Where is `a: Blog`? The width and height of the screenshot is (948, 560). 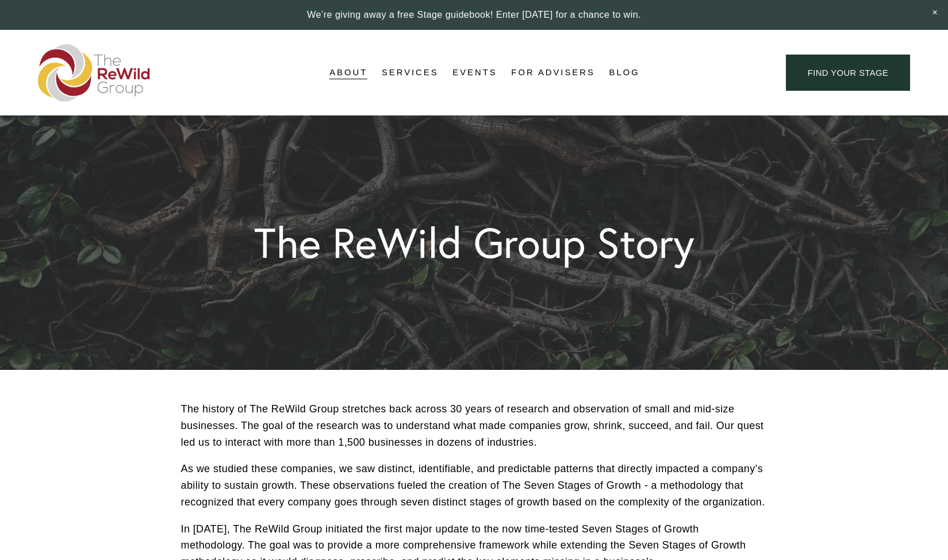 a: Blog is located at coordinates (625, 73).